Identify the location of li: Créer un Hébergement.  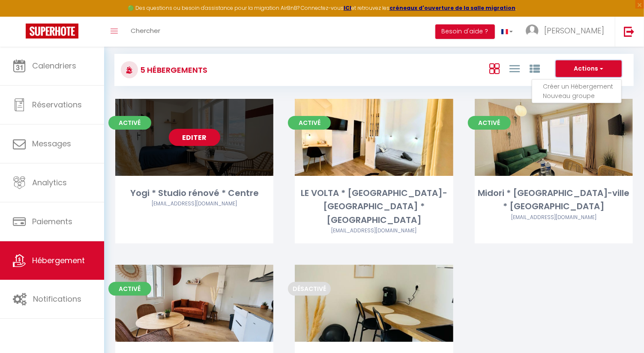
(582, 87).